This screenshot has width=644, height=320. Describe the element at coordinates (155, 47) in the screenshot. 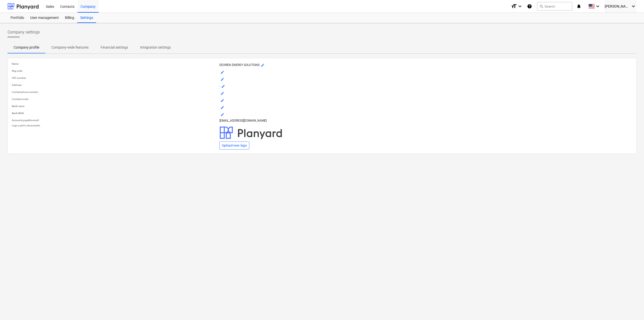

I see `p: Integration settings` at that location.